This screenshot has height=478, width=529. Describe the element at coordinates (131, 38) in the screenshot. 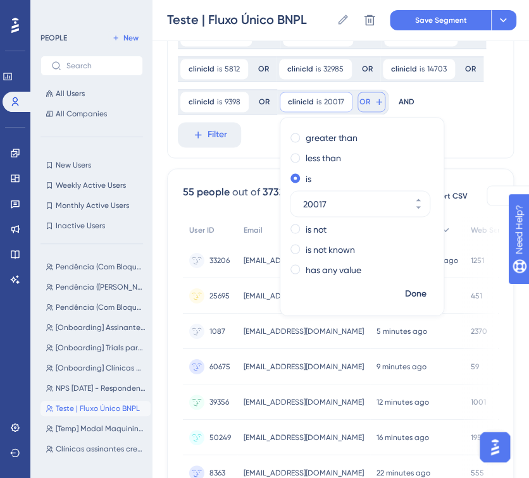

I see `span: New` at that location.